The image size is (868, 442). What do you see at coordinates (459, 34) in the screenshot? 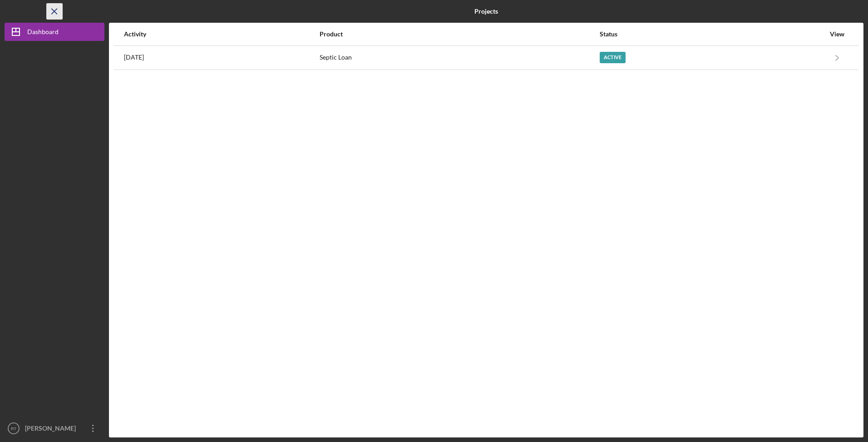
I see `div: Product` at bounding box center [459, 34].